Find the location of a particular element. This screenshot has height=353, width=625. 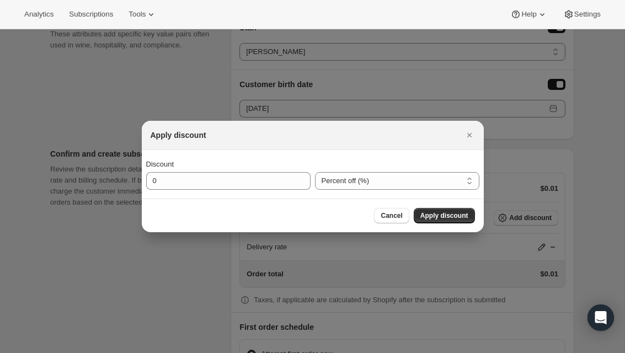

span: Help is located at coordinates (528, 14).